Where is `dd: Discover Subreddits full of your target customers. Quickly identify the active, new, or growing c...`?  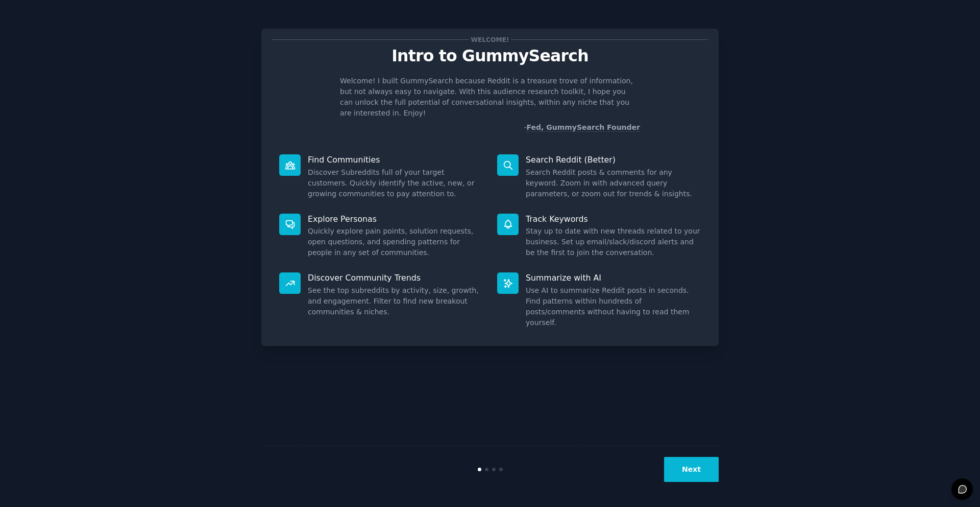 dd: Discover Subreddits full of your target customers. Quickly identify the active, new, or growing c... is located at coordinates (395, 183).